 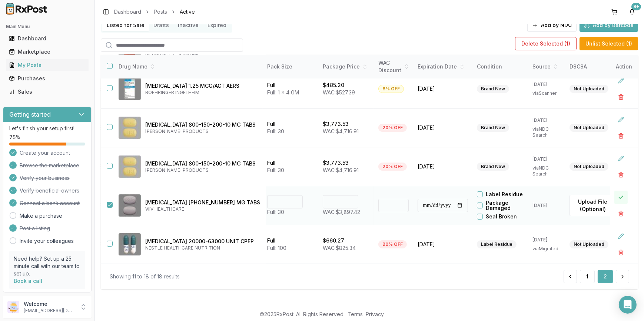 What do you see at coordinates (130, 89) in the screenshot?
I see `img: Spiriva Respimat 1.25 MCG/ACT AERS` at bounding box center [130, 89].